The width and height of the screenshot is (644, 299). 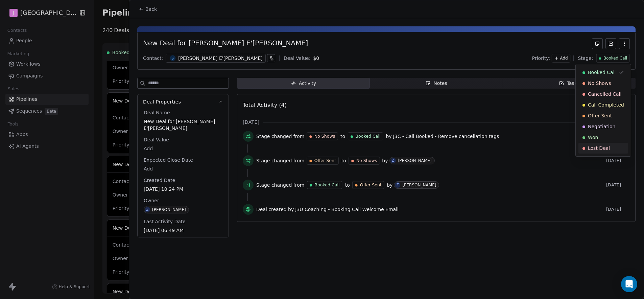 I want to click on span: Call Completed, so click(x=605, y=105).